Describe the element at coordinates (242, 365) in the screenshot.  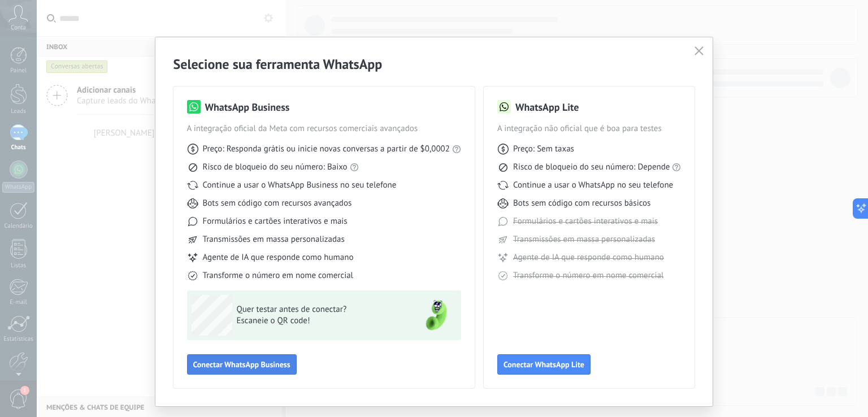
I see `span: Conectar WhatsApp Business` at that location.